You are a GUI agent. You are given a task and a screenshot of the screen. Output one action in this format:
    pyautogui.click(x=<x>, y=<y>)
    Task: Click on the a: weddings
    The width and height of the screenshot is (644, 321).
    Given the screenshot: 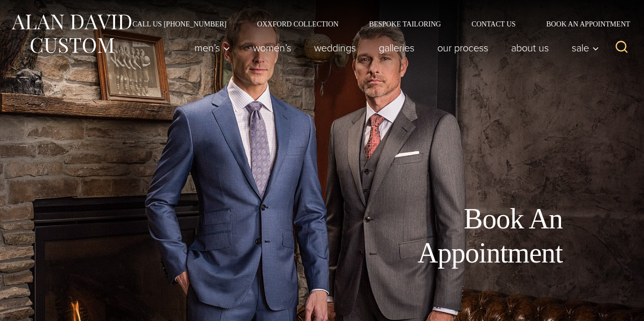 What is the action you would take?
    pyautogui.click(x=335, y=48)
    